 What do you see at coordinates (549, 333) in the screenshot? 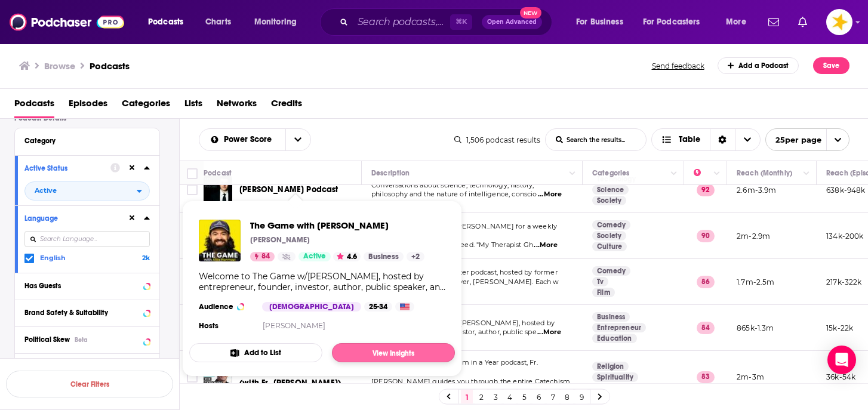
I see `span: ...More` at bounding box center [549, 333].